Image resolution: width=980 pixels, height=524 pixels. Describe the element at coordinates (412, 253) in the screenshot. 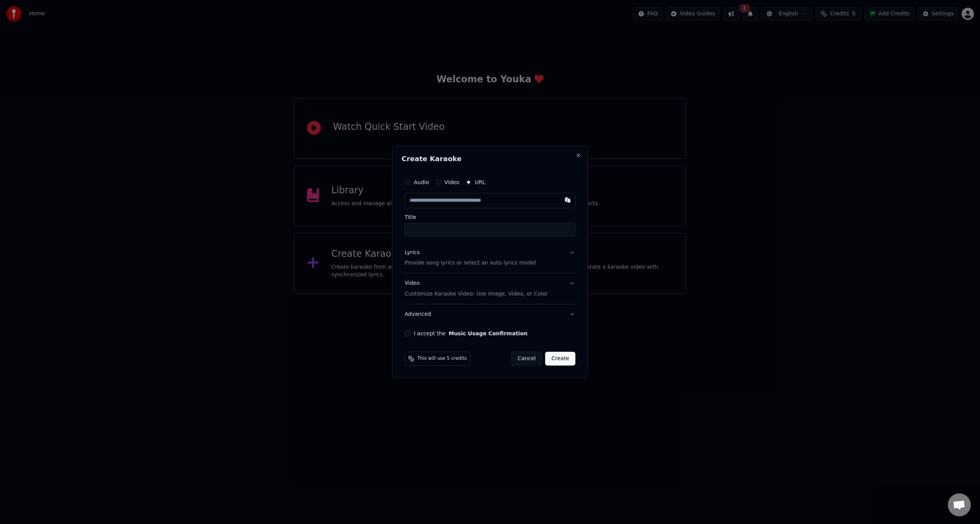

I see `div: Lyrics` at that location.